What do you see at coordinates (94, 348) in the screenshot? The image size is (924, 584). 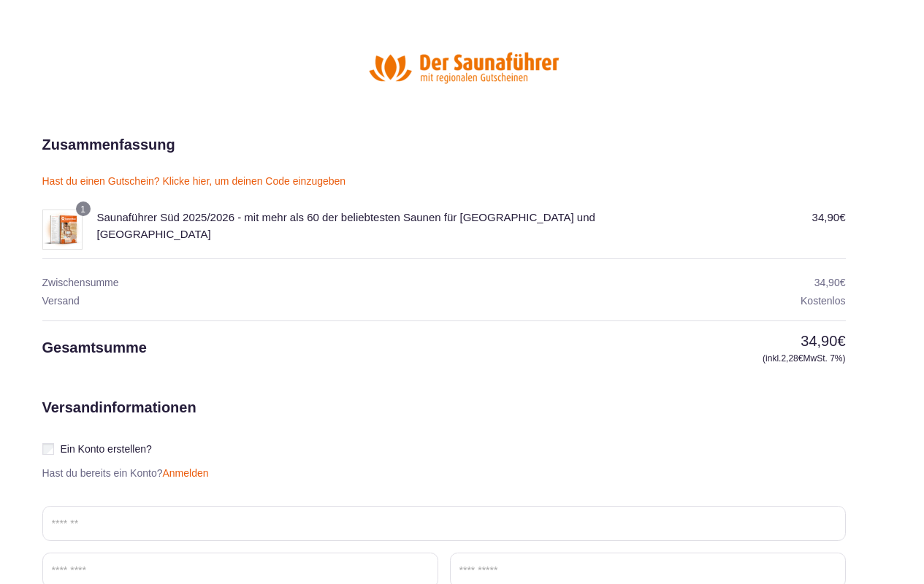 I see `span: Gesamtsumme` at bounding box center [94, 348].